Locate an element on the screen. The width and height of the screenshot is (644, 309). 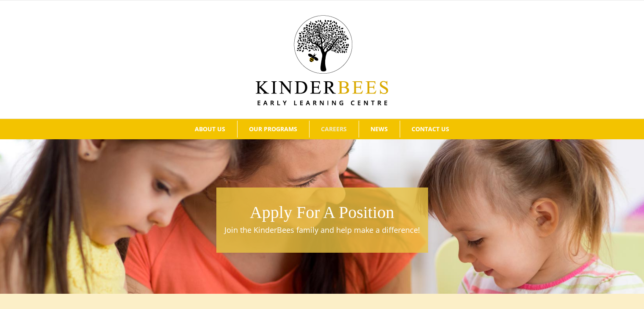
a: NEWS is located at coordinates (379, 129).